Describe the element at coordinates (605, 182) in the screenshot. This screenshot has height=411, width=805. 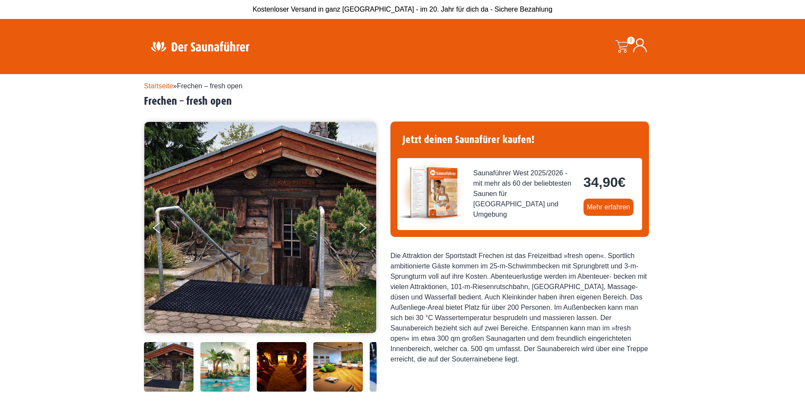
I see `bdi: 34,90` at that location.